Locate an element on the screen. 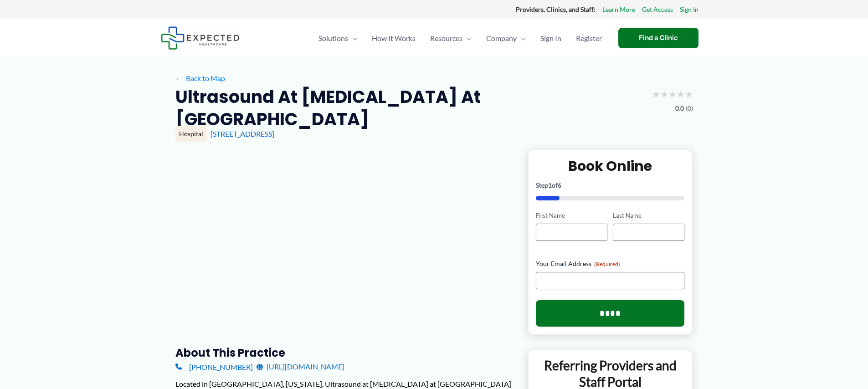 The width and height of the screenshot is (868, 389). span: (Required) is located at coordinates (607, 264).